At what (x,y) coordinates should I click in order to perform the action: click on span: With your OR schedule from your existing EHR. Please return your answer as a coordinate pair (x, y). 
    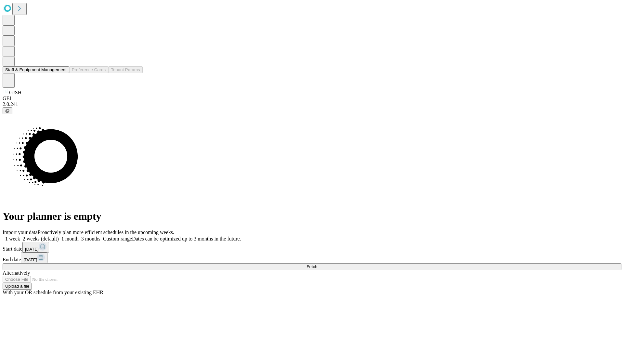
    Looking at the image, I should click on (53, 292).